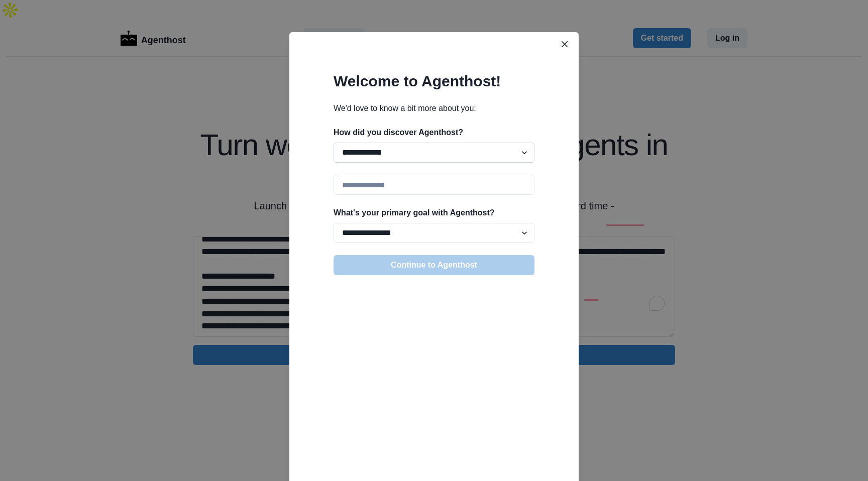  Describe the element at coordinates (434, 81) in the screenshot. I see `h2: Welcome to Agenthost!` at that location.